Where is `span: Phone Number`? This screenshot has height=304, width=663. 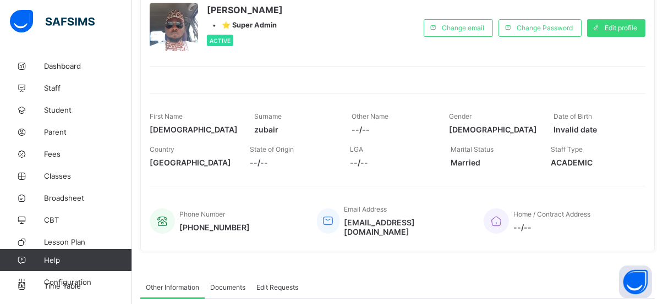 span: Phone Number is located at coordinates (202, 214).